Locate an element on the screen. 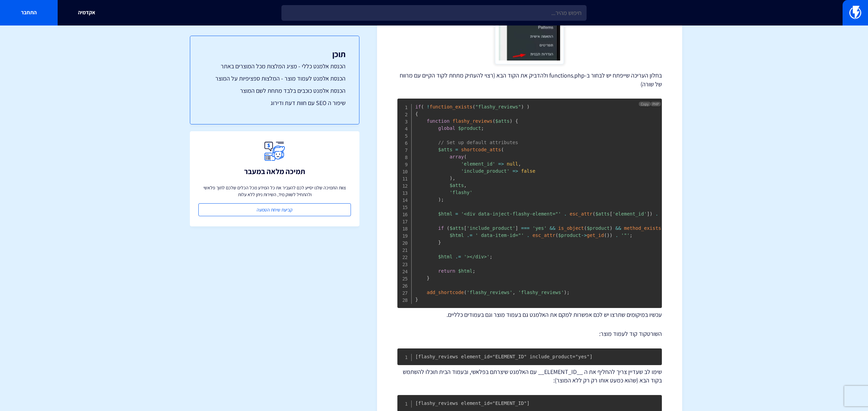 Image resolution: width=868 pixels, height=411 pixels. span: 'include_product' is located at coordinates (491, 228).